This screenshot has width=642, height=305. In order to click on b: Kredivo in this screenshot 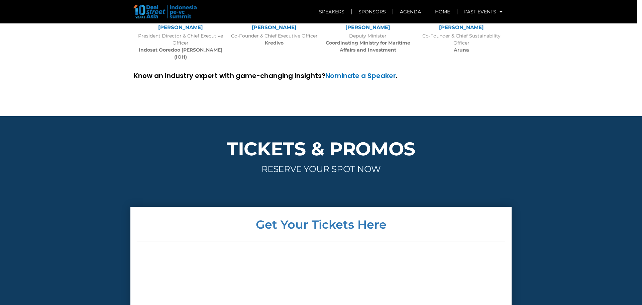, I will do `click(274, 43)`.